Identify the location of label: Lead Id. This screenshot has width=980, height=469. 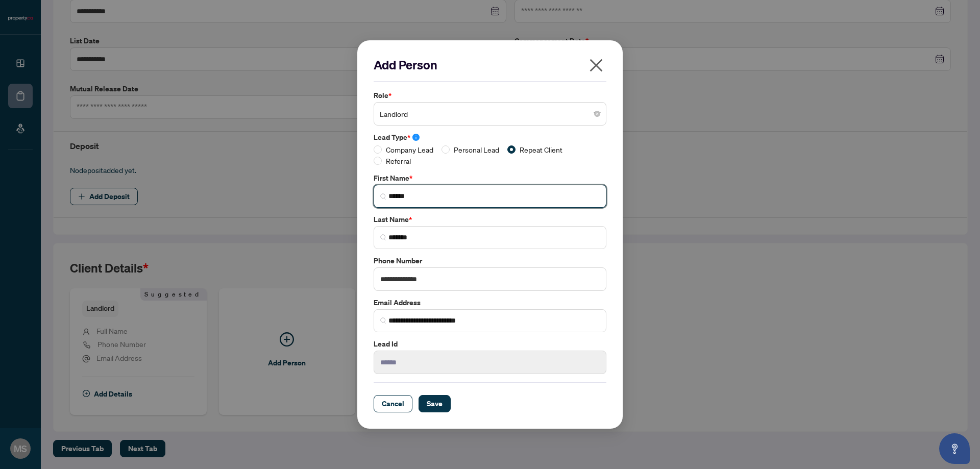
(490, 344).